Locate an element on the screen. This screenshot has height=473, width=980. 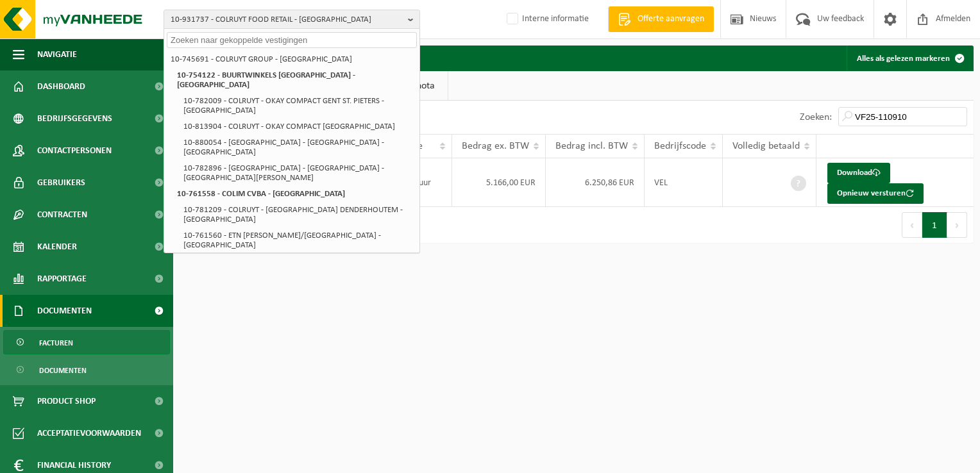
button: 1 is located at coordinates (934, 225).